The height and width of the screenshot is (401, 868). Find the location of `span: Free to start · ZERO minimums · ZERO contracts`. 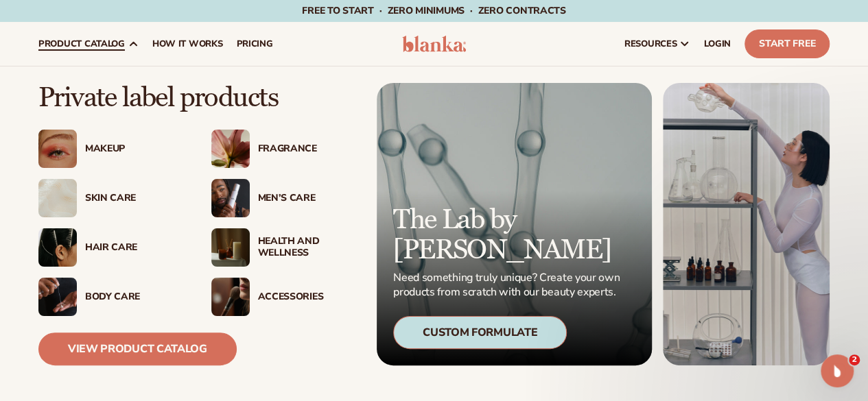

span: Free to start · ZERO minimums · ZERO contracts is located at coordinates (434, 10).